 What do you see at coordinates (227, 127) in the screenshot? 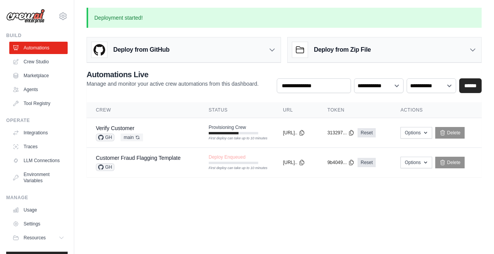
I see `span: Provisioning Crew` at bounding box center [227, 127].